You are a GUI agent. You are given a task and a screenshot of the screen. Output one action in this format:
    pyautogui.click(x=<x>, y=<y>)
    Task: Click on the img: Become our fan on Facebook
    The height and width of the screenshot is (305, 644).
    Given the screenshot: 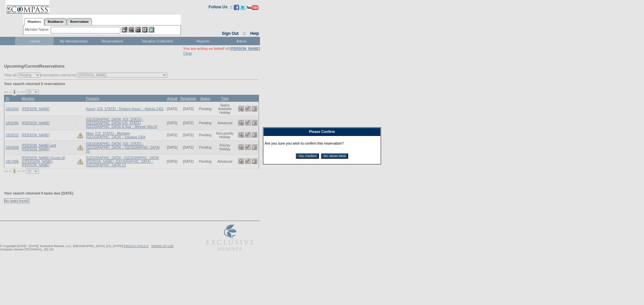 What is the action you would take?
    pyautogui.click(x=237, y=7)
    